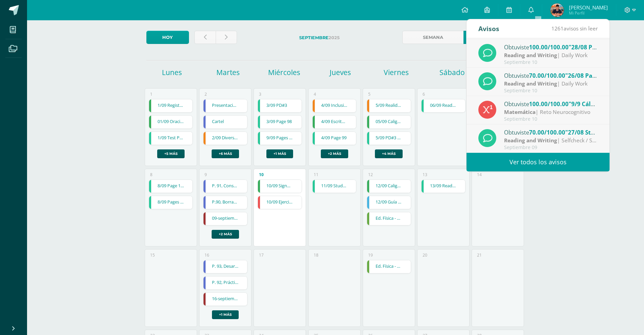  Describe the element at coordinates (225, 186) in the screenshot. I see `div: P. 91, Conservación desde la cultura local | Tarea` at that location.